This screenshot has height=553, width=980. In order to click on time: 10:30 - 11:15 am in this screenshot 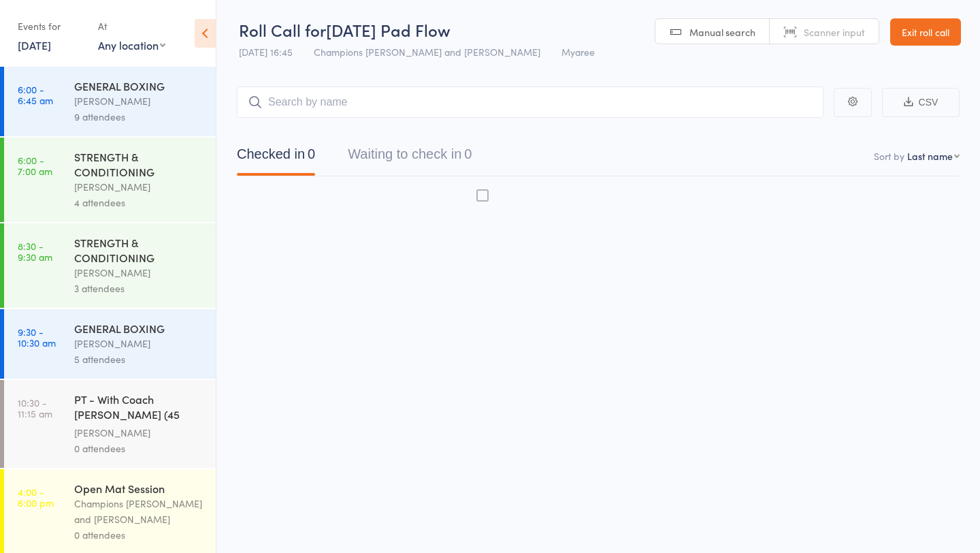, I will do `click(35, 407)`.